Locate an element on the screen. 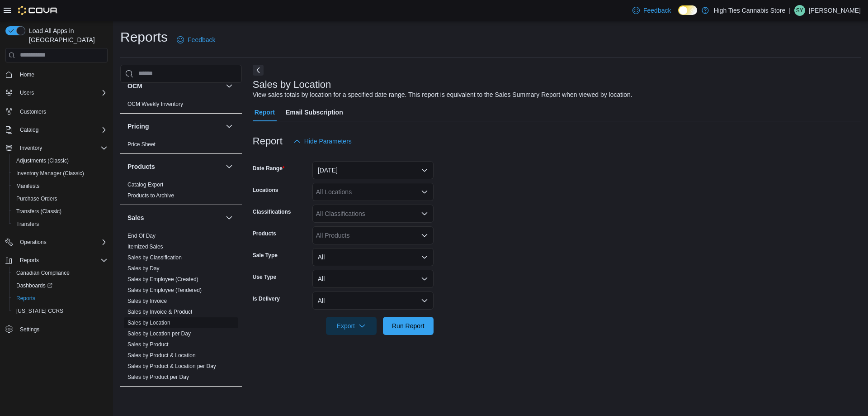 Image resolution: width=868 pixels, height=416 pixels. span: Customers is located at coordinates (62, 111).